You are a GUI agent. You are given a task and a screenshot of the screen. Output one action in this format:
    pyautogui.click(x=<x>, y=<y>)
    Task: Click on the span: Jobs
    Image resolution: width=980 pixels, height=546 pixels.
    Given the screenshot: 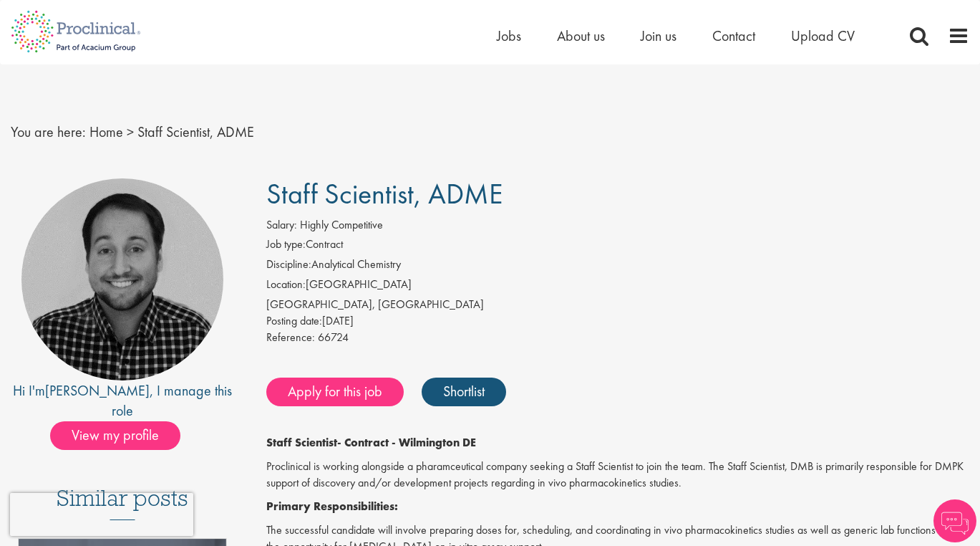 What is the action you would take?
    pyautogui.click(x=509, y=36)
    